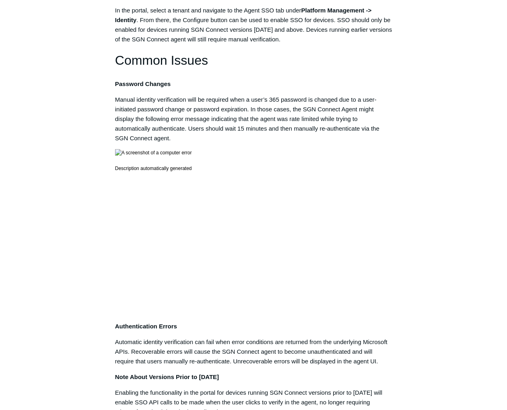  I want to click on p: Manual identity verification will be required when a user’s 365 password is changed due to a user..., so click(253, 119).